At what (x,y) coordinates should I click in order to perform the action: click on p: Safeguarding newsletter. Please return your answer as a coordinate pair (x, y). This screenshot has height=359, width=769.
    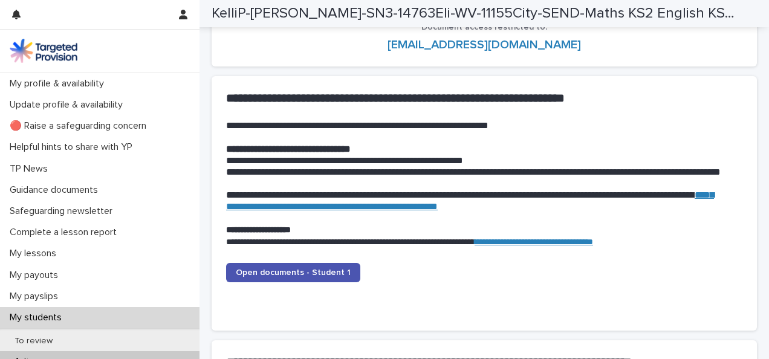
    Looking at the image, I should click on (64, 211).